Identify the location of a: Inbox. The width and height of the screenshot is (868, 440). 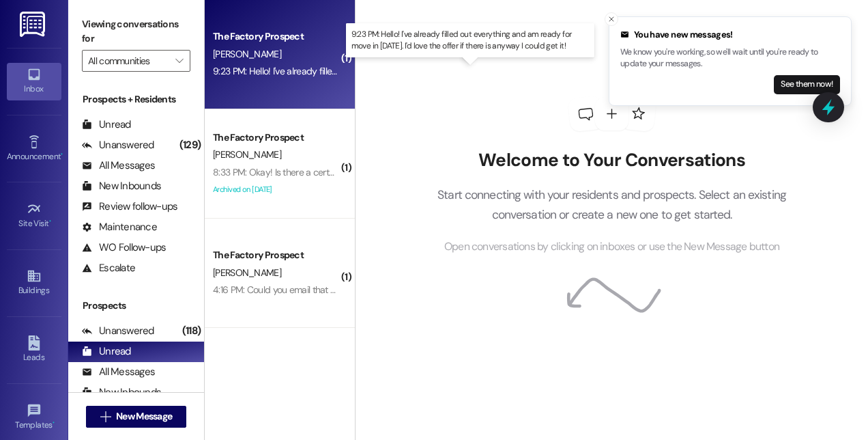
(34, 81).